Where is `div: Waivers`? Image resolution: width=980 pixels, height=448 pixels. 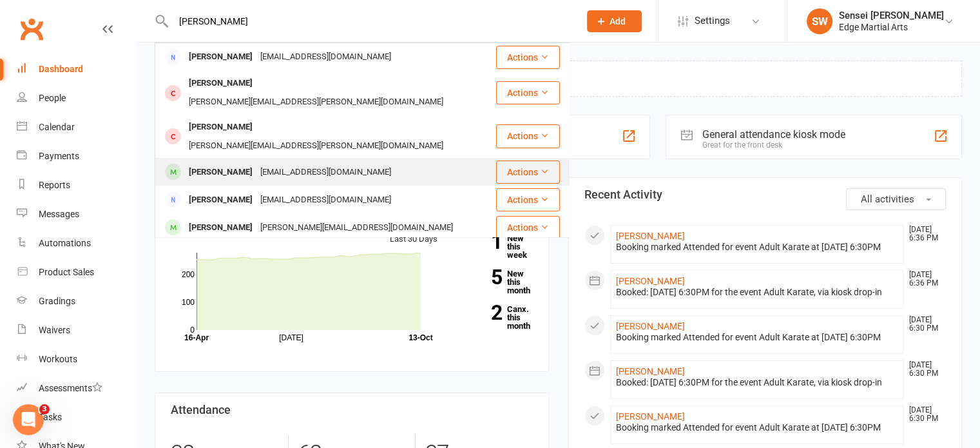
div: Waivers is located at coordinates (54, 330).